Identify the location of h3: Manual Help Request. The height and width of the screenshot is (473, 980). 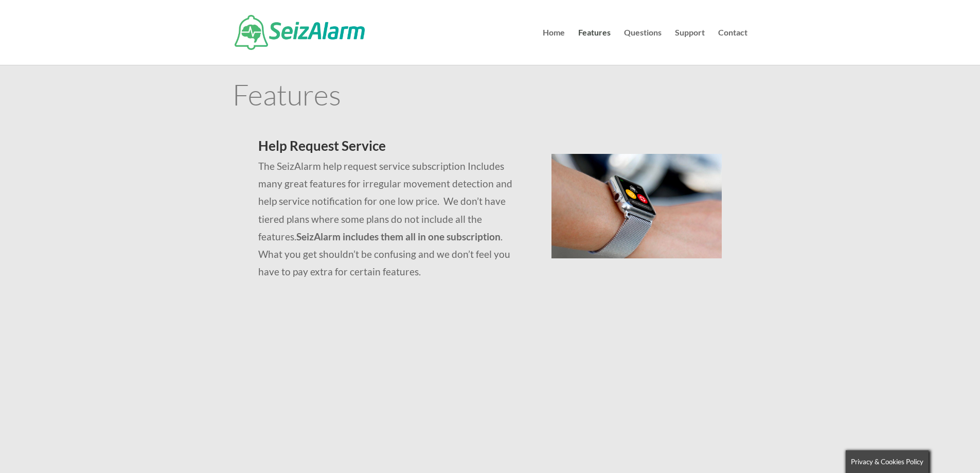
(354, 382).